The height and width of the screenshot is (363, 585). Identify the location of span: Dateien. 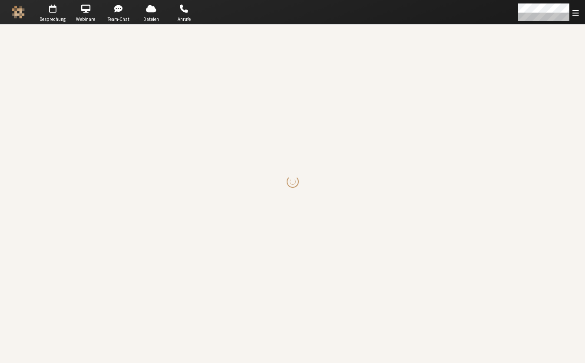
(151, 19).